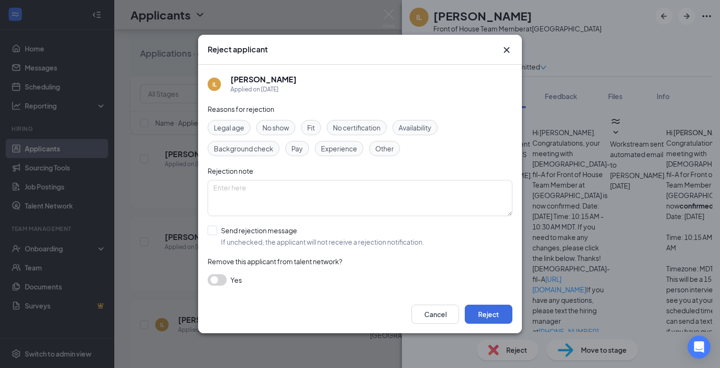 Image resolution: width=720 pixels, height=368 pixels. Describe the element at coordinates (699, 347) in the screenshot. I see `div: Open Intercom Messenger` at that location.